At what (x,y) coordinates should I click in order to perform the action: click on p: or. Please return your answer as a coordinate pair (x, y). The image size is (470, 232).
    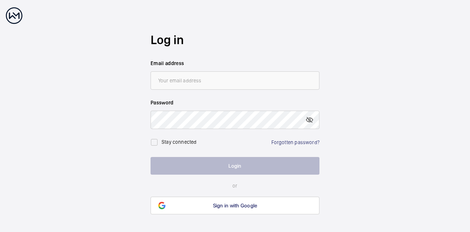
    Looking at the image, I should click on (235, 185).